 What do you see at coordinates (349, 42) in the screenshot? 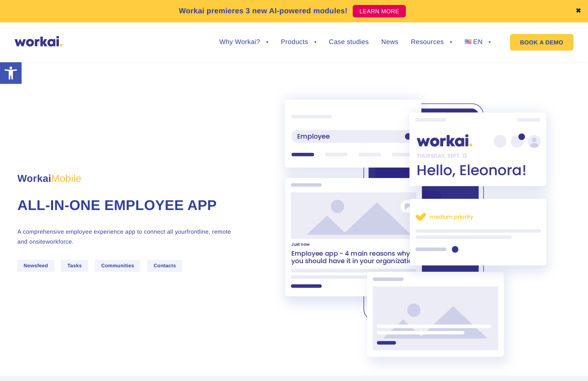
I see `a: Case studies` at bounding box center [349, 42].